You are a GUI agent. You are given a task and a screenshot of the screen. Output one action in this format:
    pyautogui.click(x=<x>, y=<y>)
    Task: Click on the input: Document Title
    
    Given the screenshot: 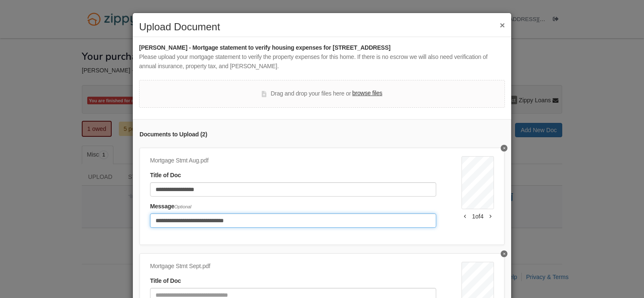 What is the action you would take?
    pyautogui.click(x=293, y=190)
    